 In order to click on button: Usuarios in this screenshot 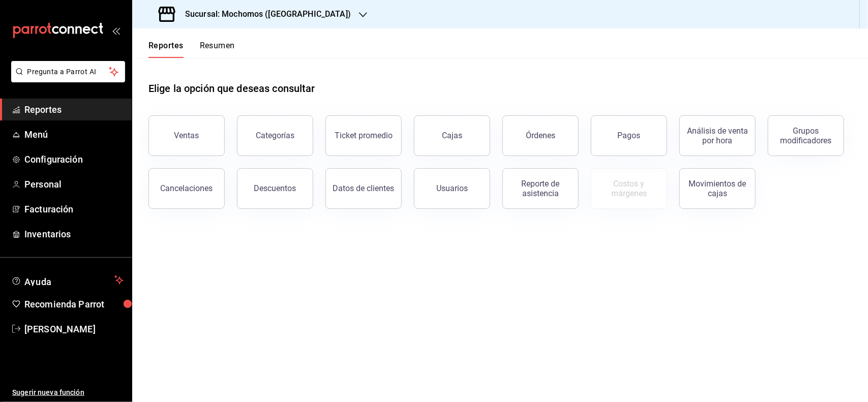, I will do `click(452, 189)`.